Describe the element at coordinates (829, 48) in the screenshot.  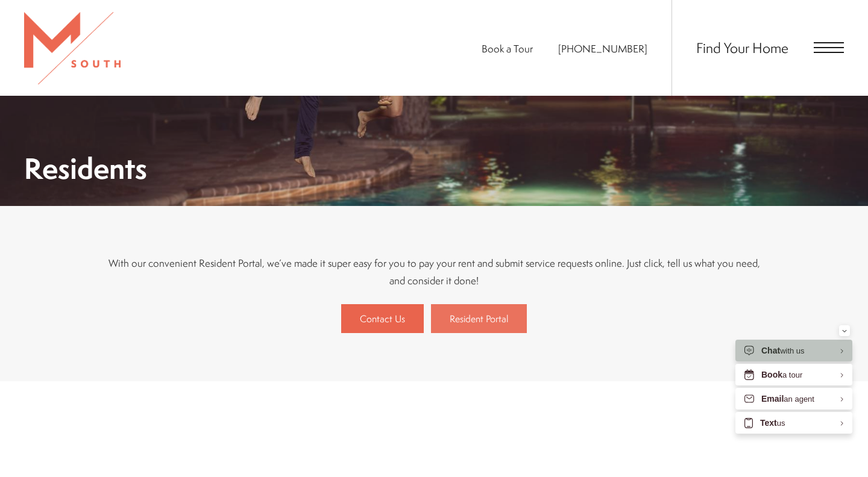
I see `button: Open Menu` at that location.